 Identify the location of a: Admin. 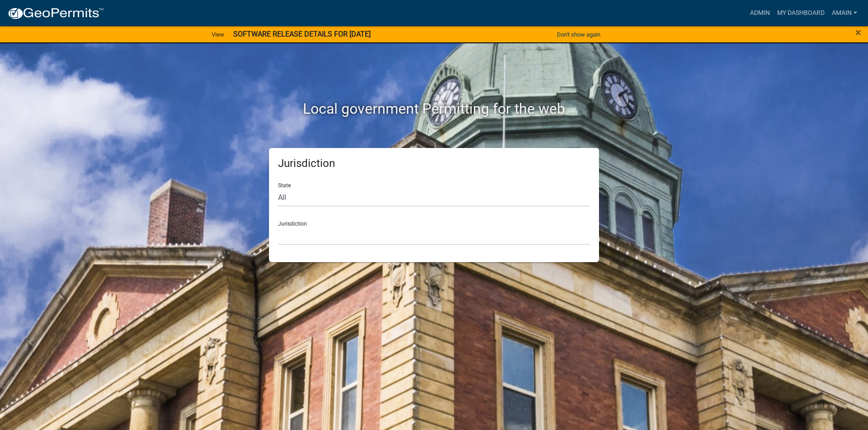
(760, 13).